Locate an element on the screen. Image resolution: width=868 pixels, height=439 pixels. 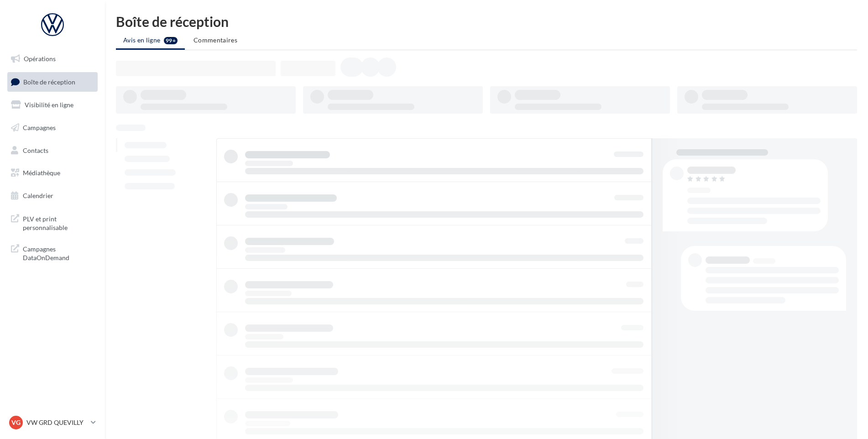
span: Opérations is located at coordinates (40, 59).